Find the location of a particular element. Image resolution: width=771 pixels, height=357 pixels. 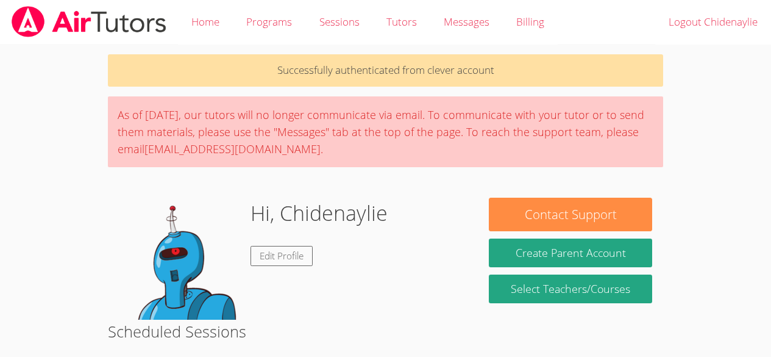

img: default.png is located at coordinates (180, 258).